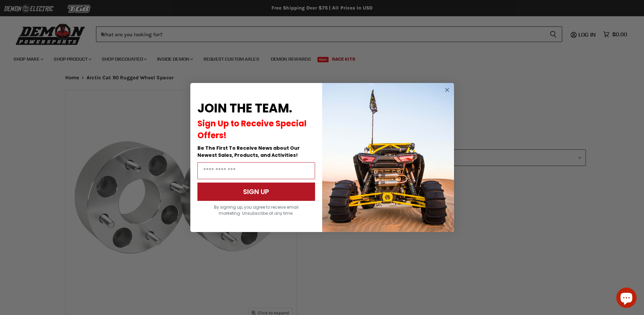 The width and height of the screenshot is (644, 315). I want to click on span: Sign Up to Receive Special Offers!, so click(252, 129).